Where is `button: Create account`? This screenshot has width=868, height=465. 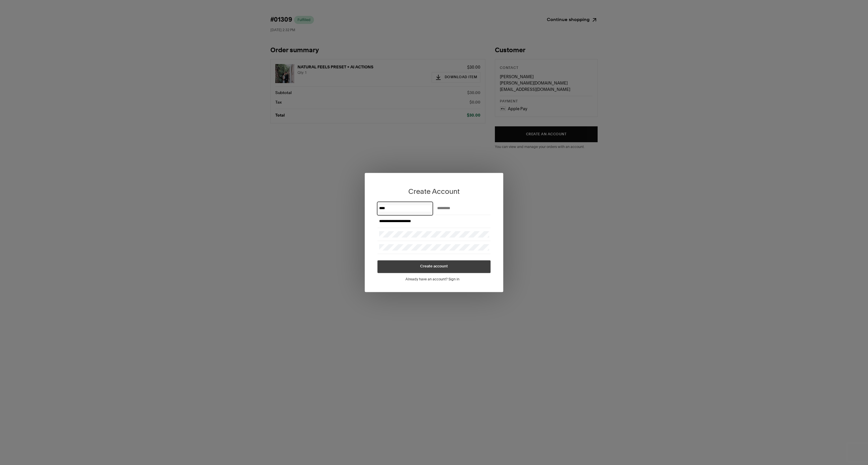 button: Create account is located at coordinates (434, 267).